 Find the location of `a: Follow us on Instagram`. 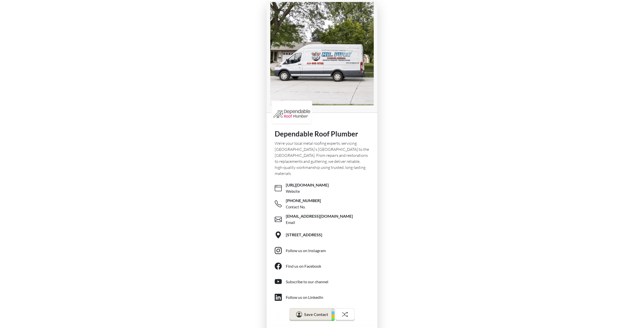

a: Follow us on Instagram is located at coordinates (324, 251).